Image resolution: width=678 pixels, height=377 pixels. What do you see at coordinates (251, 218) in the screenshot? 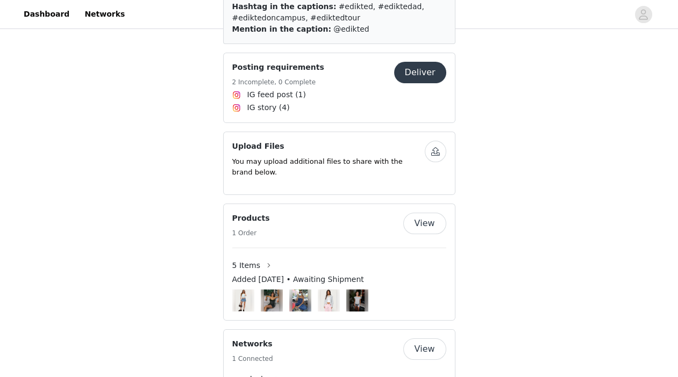
I see `h4: Products` at bounding box center [251, 218].